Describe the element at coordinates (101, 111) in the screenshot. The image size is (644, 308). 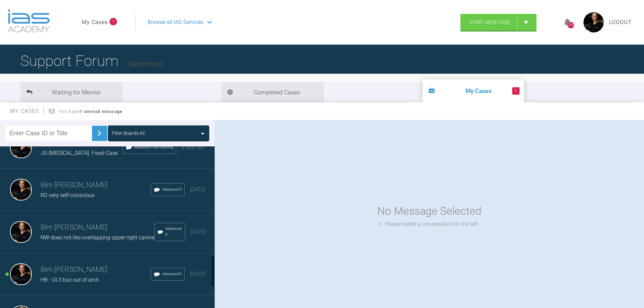
I see `strong: 1 unread message` at that location.